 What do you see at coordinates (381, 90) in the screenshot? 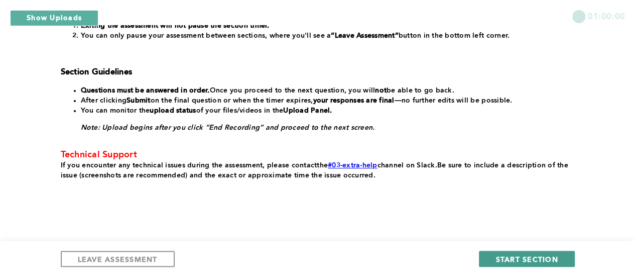
I see `strong: not` at bounding box center [381, 90].